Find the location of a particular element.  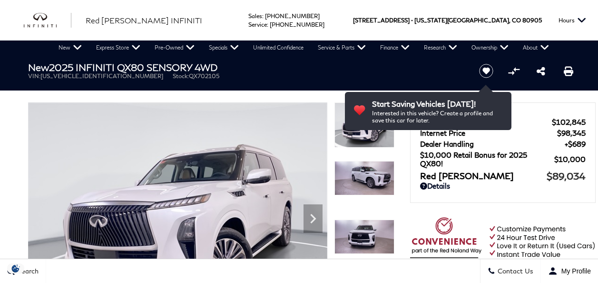

a: Ownership is located at coordinates (490, 48).